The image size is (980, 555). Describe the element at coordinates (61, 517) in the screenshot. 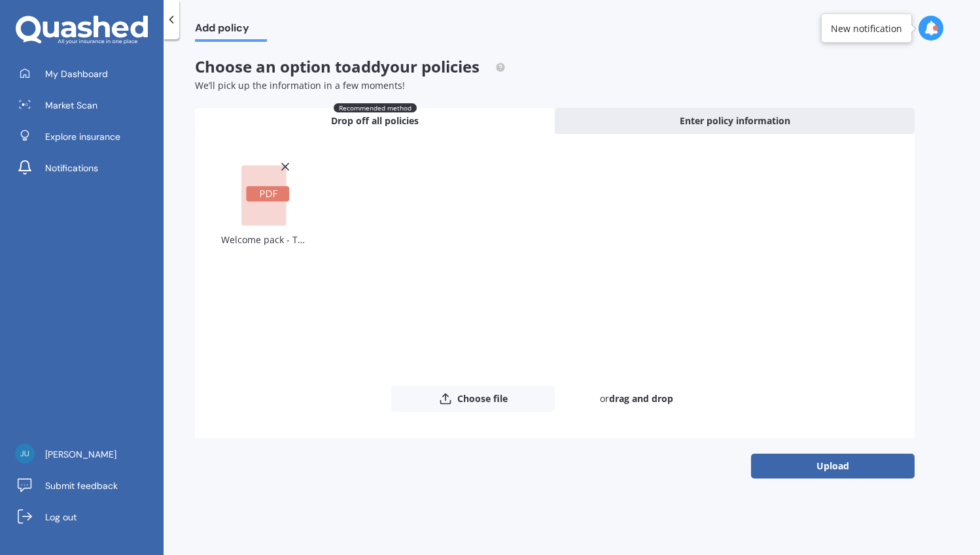

I see `span: Log out` at that location.